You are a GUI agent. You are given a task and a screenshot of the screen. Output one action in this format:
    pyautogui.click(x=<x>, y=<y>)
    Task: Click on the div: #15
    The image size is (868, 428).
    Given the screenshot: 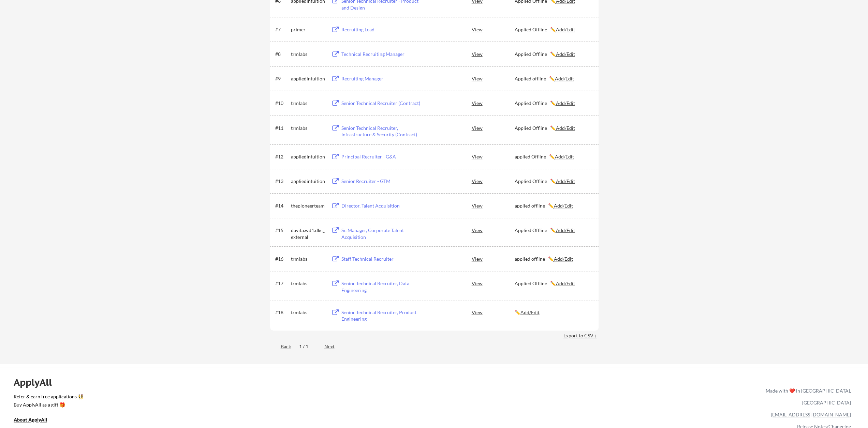 What is the action you would take?
    pyautogui.click(x=281, y=231)
    